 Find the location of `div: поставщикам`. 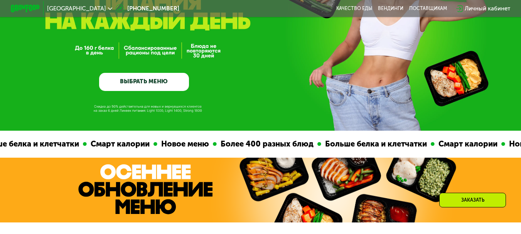

div: поставщикам is located at coordinates (428, 8).